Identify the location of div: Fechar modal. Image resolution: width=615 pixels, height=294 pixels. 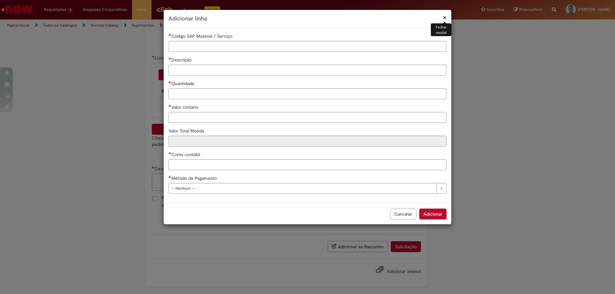
(441, 30).